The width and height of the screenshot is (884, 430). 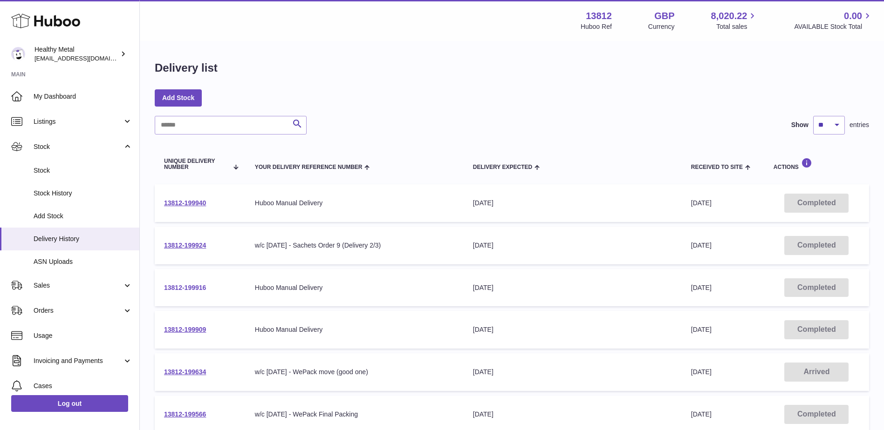 What do you see at coordinates (196, 164) in the screenshot?
I see `span: Unique Delivery Number` at bounding box center [196, 164].